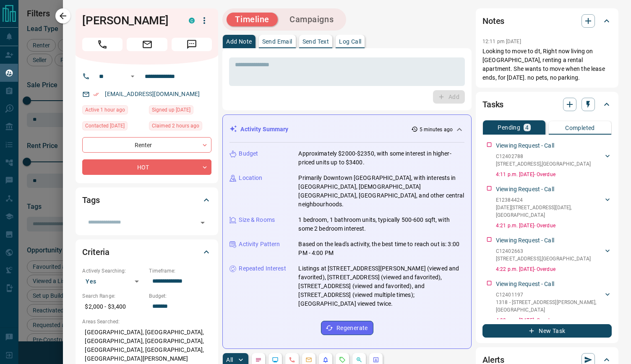  Describe the element at coordinates (347, 129) in the screenshot. I see `div: Activity Summary5 minutes ago` at that location.